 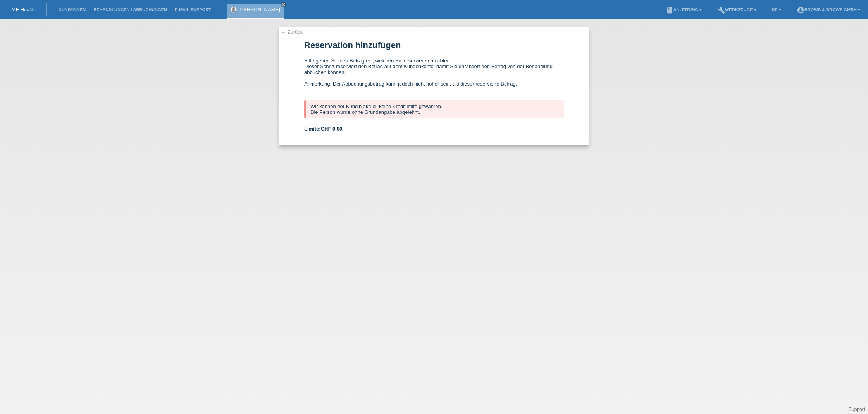 What do you see at coordinates (292, 32) in the screenshot?
I see `a: ← Zurück` at bounding box center [292, 32].